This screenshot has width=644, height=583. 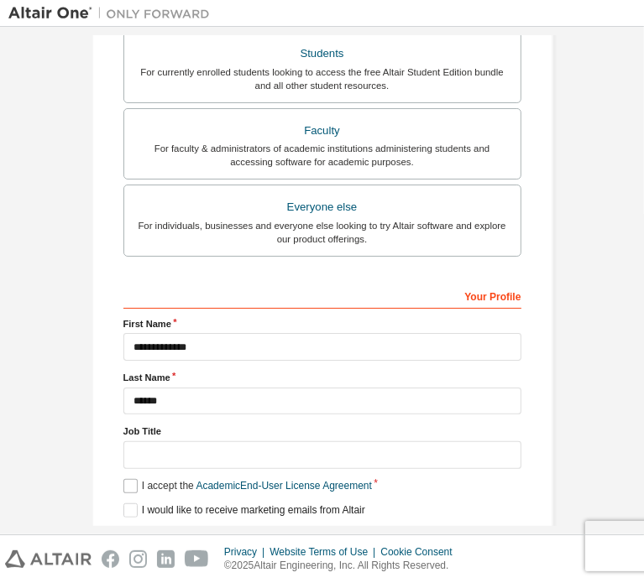 What do you see at coordinates (322, 155) in the screenshot?
I see `div: For faculty & administrators of academic institutions administering students and accessing softwa...` at bounding box center [322, 155].